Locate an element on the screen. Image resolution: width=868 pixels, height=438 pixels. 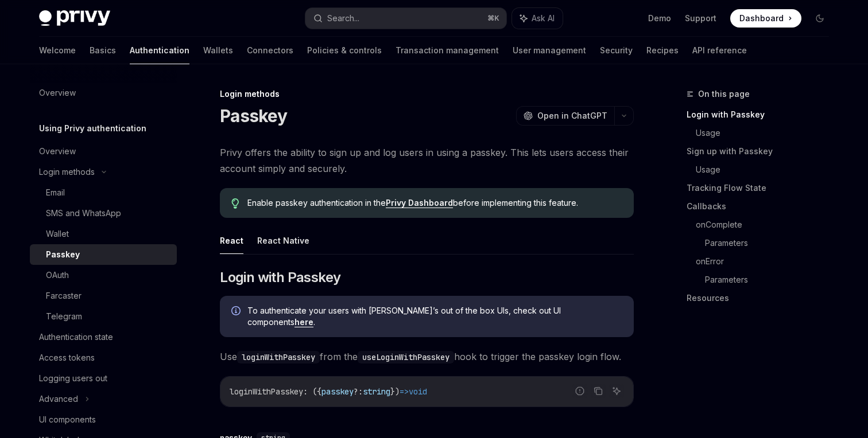
a: Security is located at coordinates (616, 51).